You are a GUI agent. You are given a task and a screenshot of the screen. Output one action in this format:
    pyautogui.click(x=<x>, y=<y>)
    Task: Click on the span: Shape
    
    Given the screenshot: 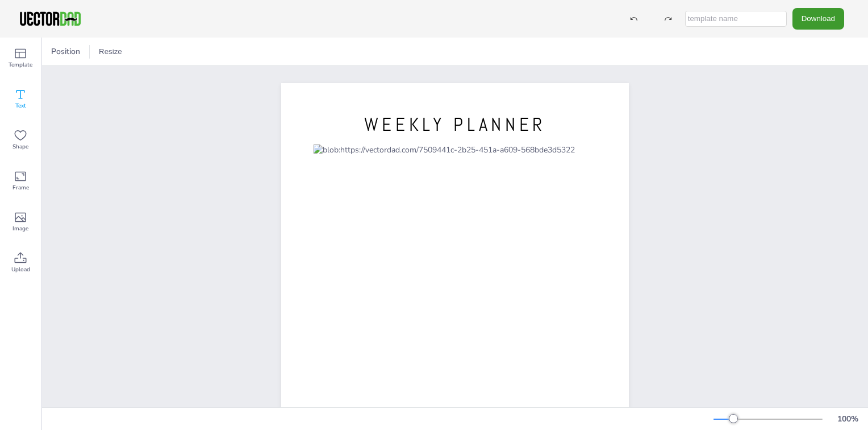 What is the action you would take?
    pyautogui.click(x=21, y=146)
    